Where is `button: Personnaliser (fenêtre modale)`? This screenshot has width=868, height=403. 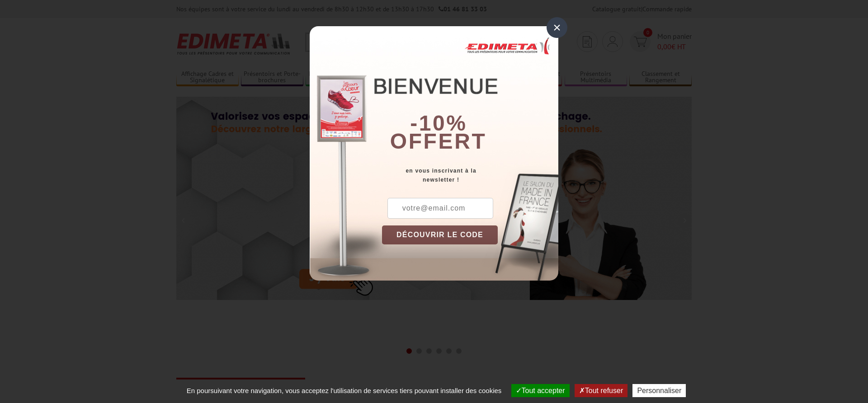 button: Personnaliser (fenêtre modale) is located at coordinates (659, 390).